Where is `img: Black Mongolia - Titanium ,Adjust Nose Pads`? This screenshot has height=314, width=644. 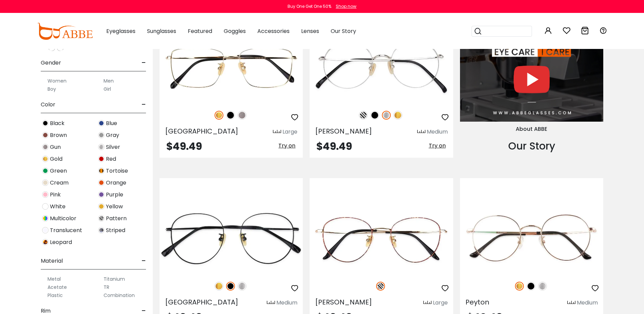
img: Black Mongolia - Titanium ,Adjust Nose Pads is located at coordinates (231, 238).